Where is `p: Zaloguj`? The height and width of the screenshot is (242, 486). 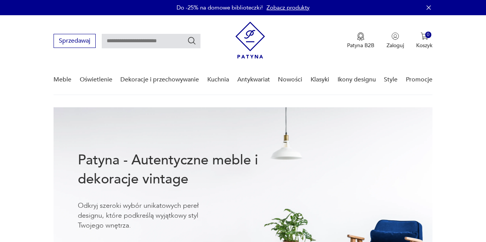 p: Zaloguj is located at coordinates (396, 45).